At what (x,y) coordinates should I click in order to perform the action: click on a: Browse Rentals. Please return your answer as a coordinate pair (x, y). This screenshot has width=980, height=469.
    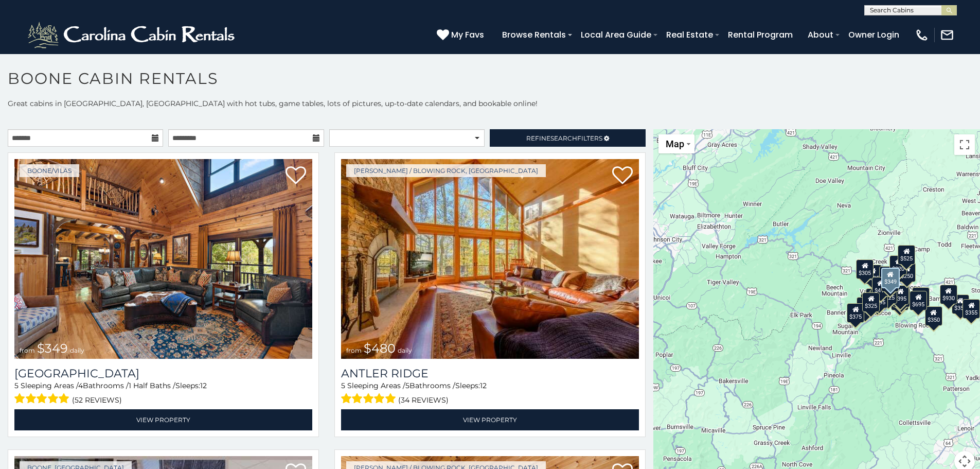
    Looking at the image, I should click on (534, 35).